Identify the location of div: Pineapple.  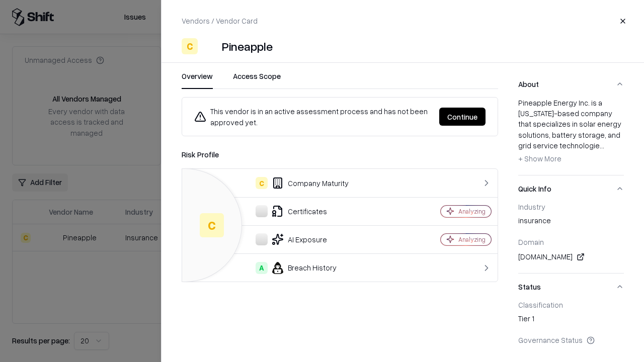
(247, 46).